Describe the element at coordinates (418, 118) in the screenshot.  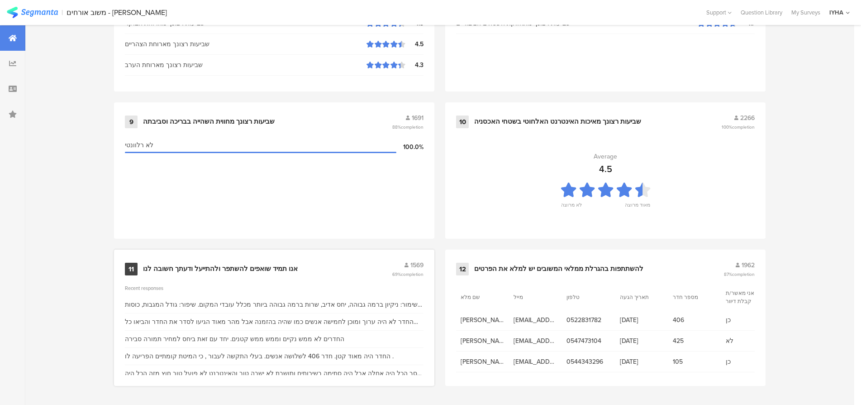
I see `span: 1691` at that location.